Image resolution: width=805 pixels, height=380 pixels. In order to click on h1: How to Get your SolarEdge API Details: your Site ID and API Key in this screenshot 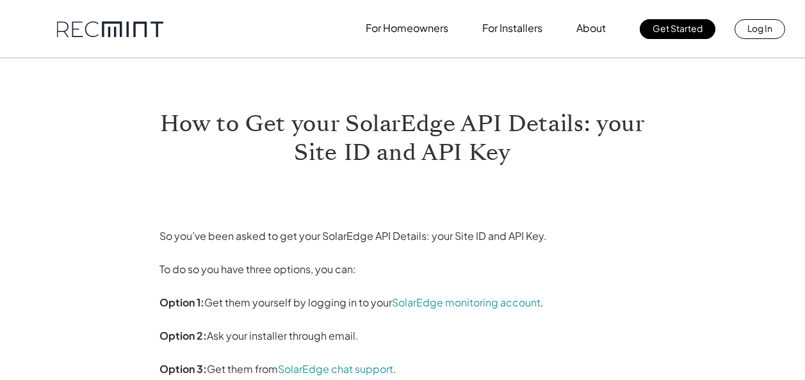, I will do `click(403, 138)`.